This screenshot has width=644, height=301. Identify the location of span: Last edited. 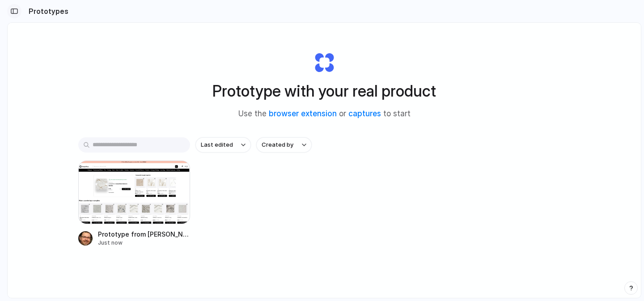
(217, 145).